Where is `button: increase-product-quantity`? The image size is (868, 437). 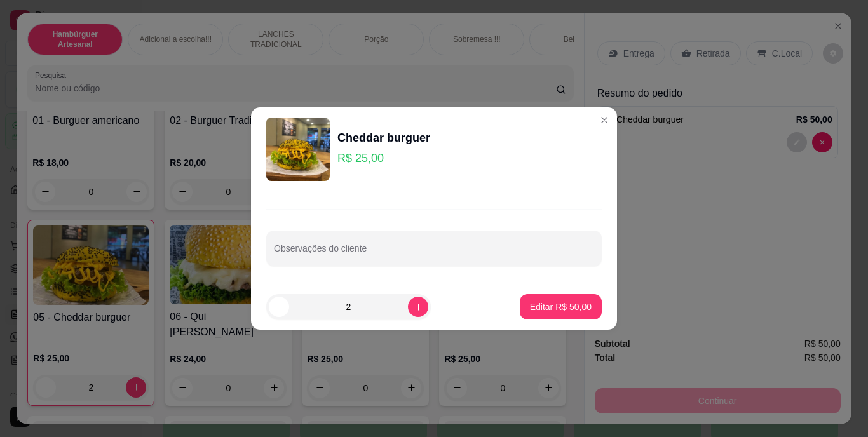 button: increase-product-quantity is located at coordinates (418, 307).